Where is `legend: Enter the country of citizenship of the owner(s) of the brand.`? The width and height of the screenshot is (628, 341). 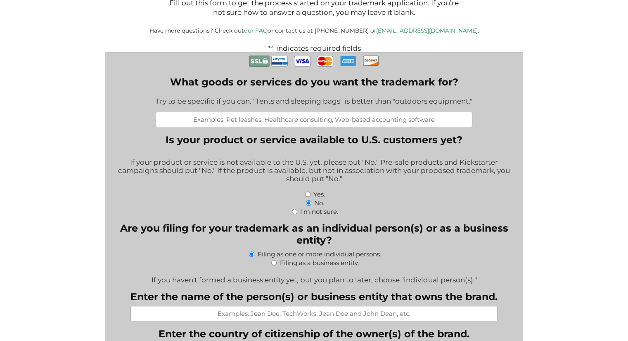
legend: Enter the country of citizenship of the owner(s) of the brand. is located at coordinates (314, 334).